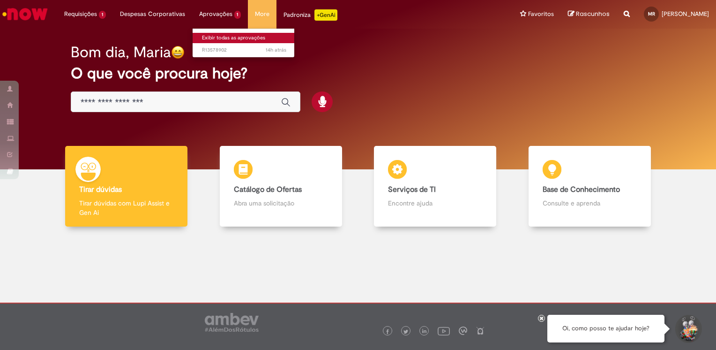  I want to click on span: Rascunhos, so click(593, 14).